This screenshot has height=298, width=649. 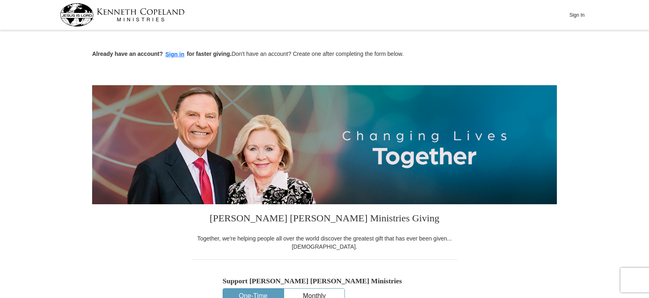 What do you see at coordinates (325, 54) in the screenshot?
I see `p: Don't have an account? Create one after completing the form below.` at bounding box center [325, 54].